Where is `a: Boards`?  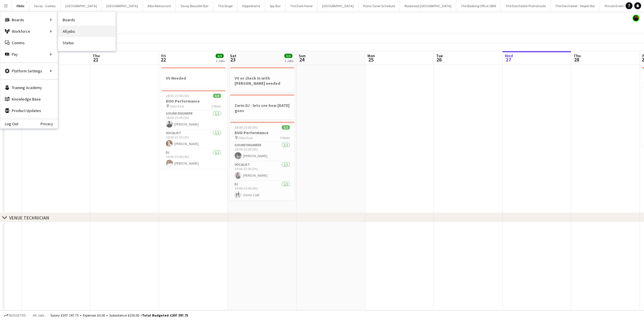
a: Boards is located at coordinates (87, 20).